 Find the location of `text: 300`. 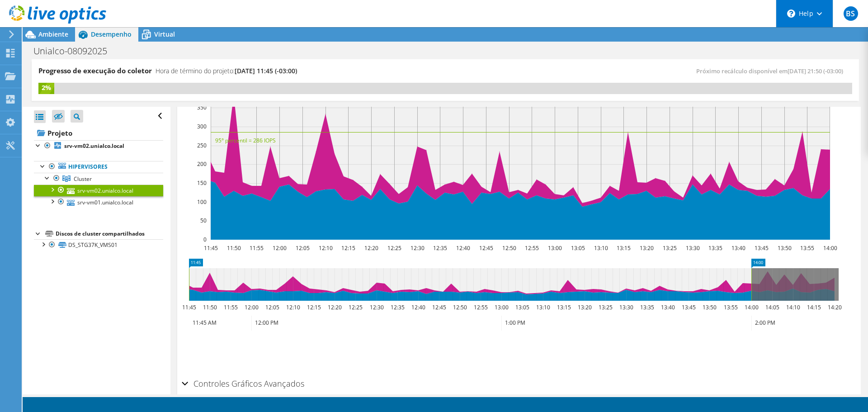

text: 300 is located at coordinates (202, 126).